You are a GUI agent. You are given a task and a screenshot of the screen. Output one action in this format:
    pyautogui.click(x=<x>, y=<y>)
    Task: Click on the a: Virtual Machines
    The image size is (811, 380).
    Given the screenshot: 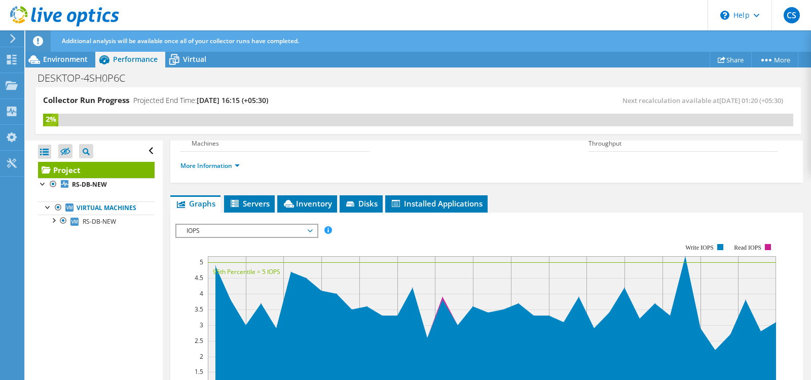 What is the action you would take?
    pyautogui.click(x=96, y=208)
    